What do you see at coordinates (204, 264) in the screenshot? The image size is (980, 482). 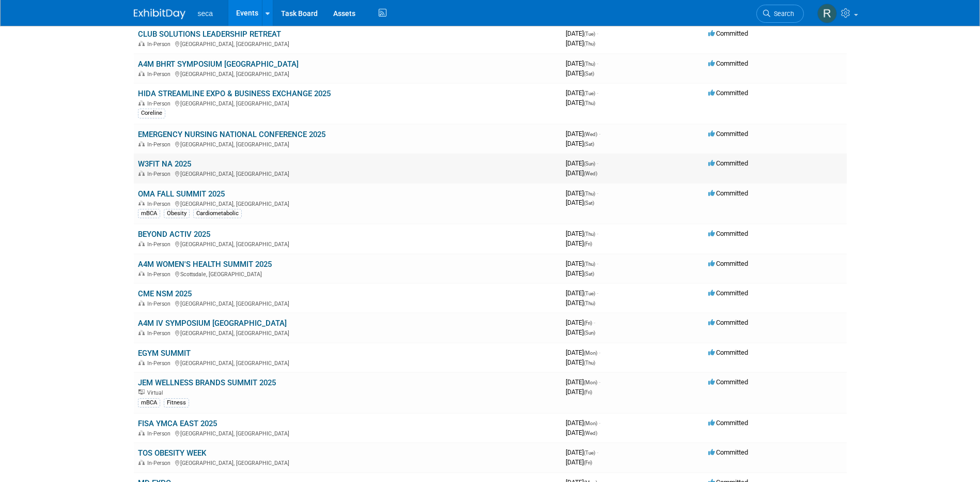 I see `a: A4M WOMEN'S HEALTH SUMMIT 2025` at bounding box center [204, 264].